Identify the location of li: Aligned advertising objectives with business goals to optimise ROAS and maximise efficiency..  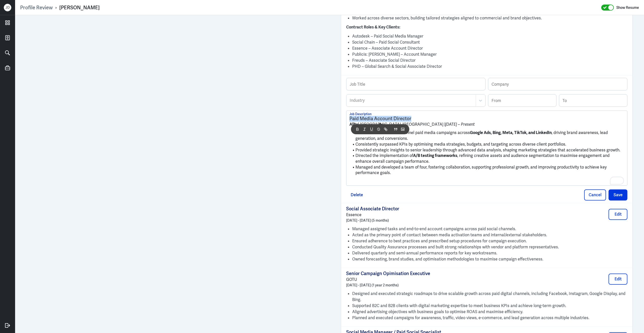
(490, 312).